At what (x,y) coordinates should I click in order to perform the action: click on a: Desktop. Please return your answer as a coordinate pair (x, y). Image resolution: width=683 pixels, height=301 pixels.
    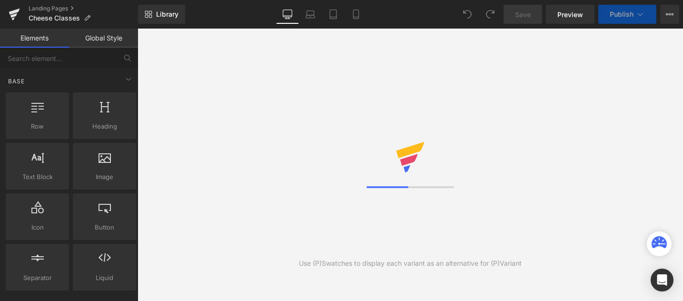
    Looking at the image, I should click on (287, 14).